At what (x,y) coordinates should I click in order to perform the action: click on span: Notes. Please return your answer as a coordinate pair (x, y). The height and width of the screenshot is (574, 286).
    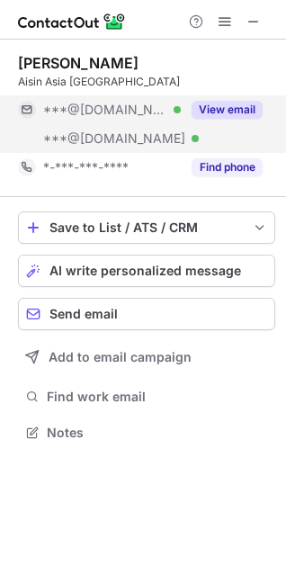
    Looking at the image, I should click on (157, 433).